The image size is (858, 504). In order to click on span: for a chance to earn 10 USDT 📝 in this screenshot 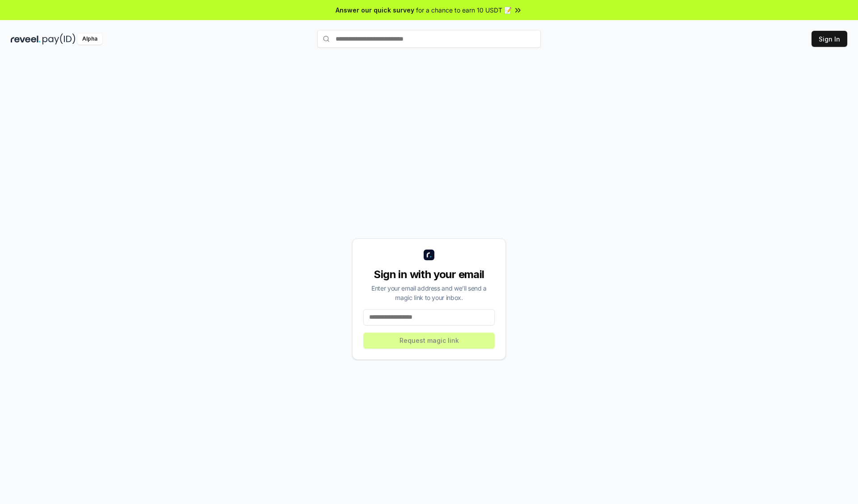, I will do `click(464, 10)`.